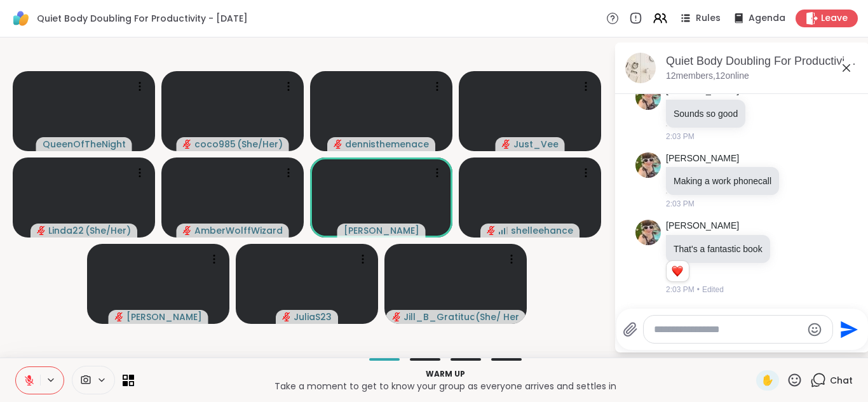 This screenshot has height=402, width=868. I want to click on span: dennisthemenace, so click(387, 144).